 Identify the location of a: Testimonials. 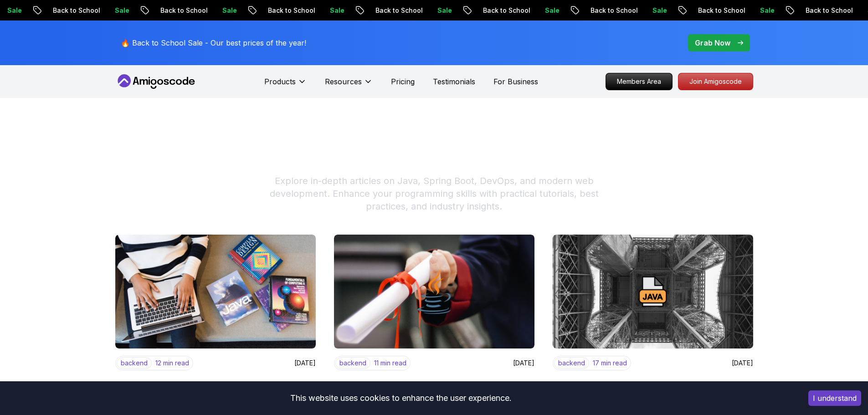
(454, 81).